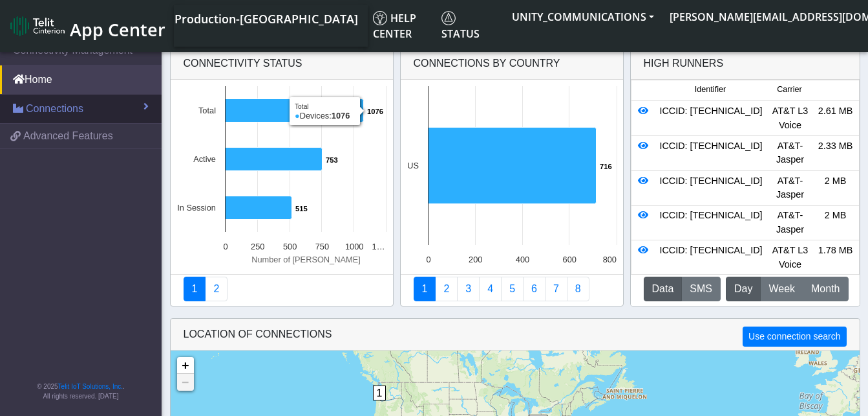  I want to click on a: Connections By Carrier, so click(490, 289).